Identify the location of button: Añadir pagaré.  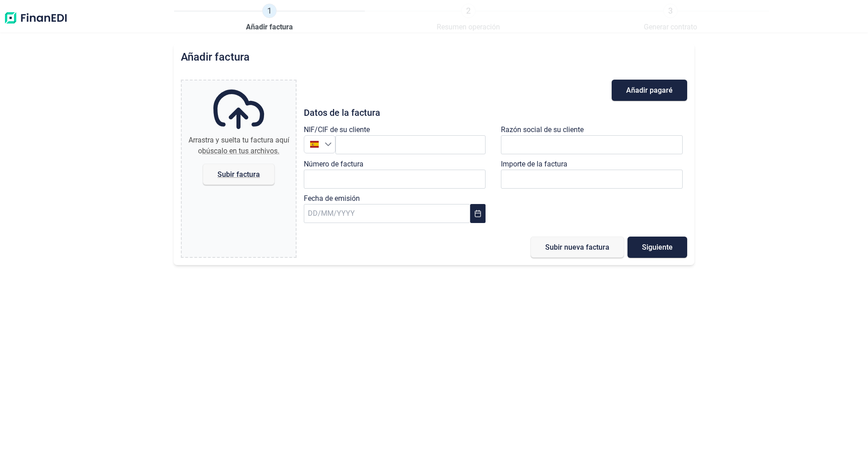
(649, 90).